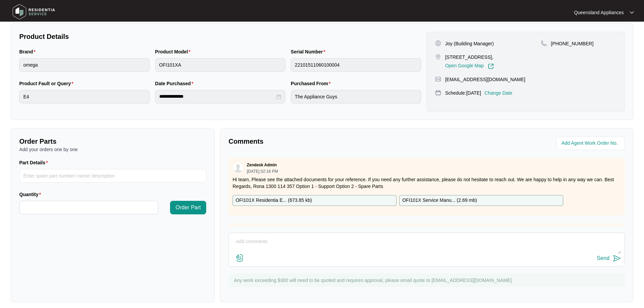 The width and height of the screenshot is (644, 308). Describe the element at coordinates (85, 97) in the screenshot. I see `input: Product Fault or Query` at that location.